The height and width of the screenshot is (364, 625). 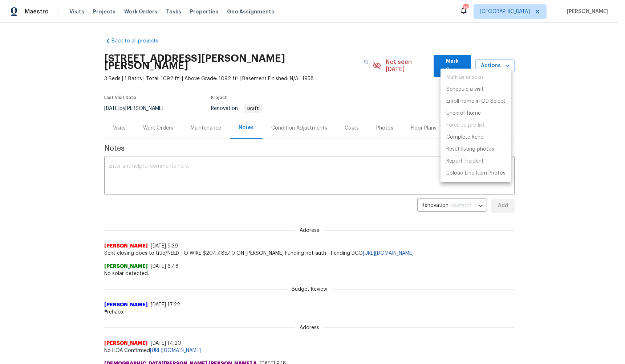 What do you see at coordinates (465, 161) in the screenshot?
I see `p: Report Incident` at bounding box center [465, 161].